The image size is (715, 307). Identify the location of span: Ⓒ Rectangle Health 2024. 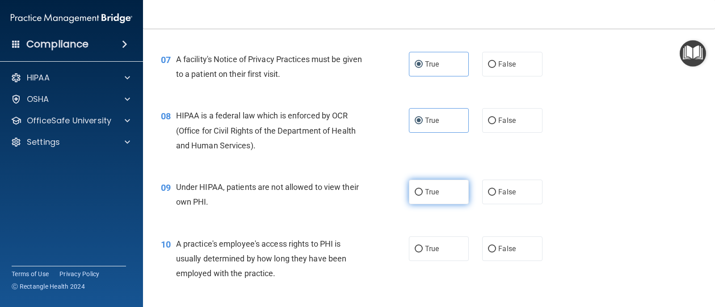
(48, 286).